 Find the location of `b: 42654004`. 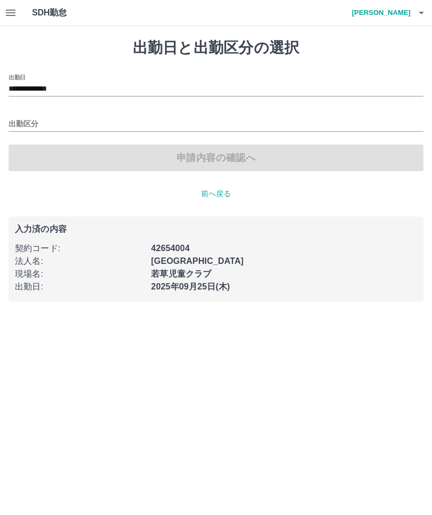

b: 42654004 is located at coordinates (170, 248).